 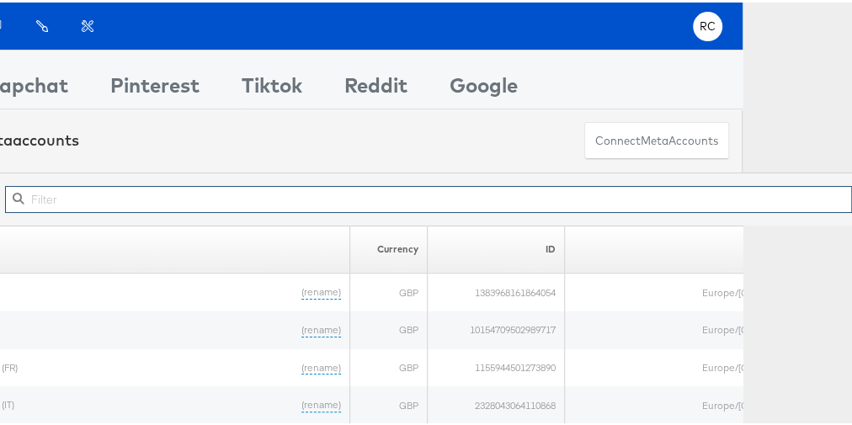 What do you see at coordinates (155, 87) in the screenshot?
I see `div: Pinterest` at bounding box center [155, 87].